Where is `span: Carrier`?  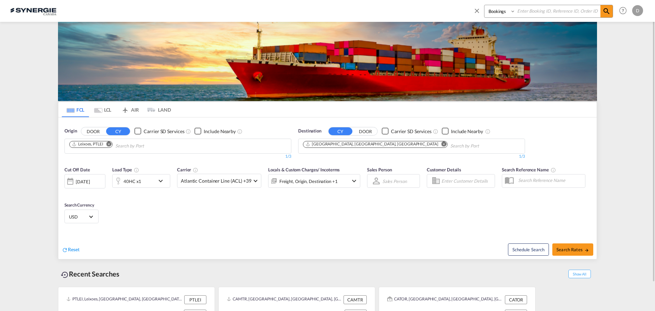 span: Carrier is located at coordinates (188, 170).